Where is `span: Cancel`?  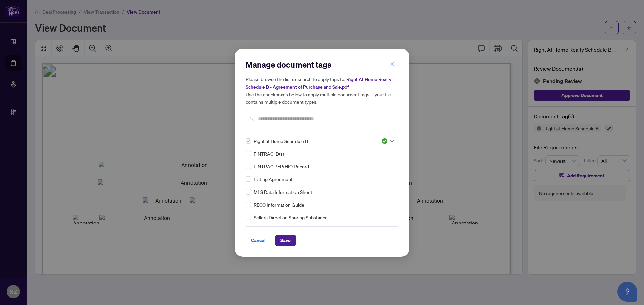
span: Cancel is located at coordinates (258, 240).